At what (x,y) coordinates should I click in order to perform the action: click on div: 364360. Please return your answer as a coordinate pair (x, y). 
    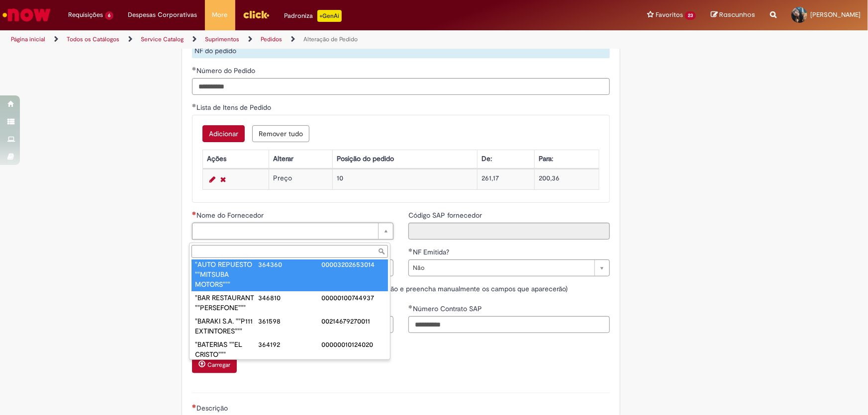
    Looking at the image, I should click on (290, 265).